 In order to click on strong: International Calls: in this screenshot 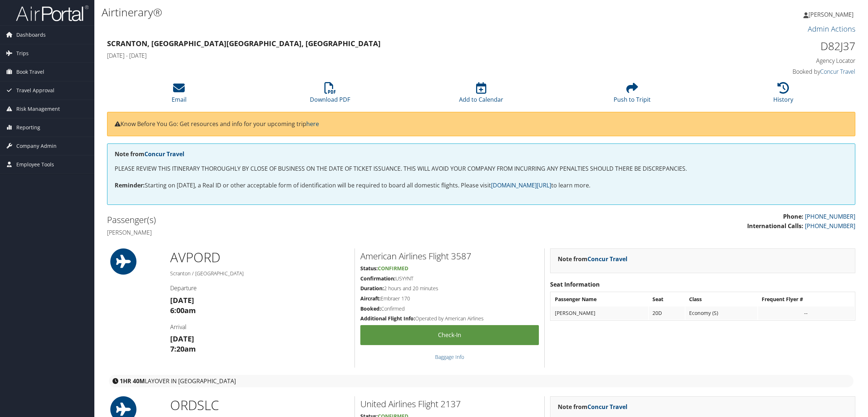, I will do `click(775, 226)`.